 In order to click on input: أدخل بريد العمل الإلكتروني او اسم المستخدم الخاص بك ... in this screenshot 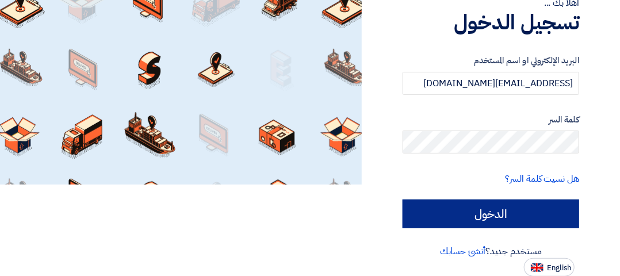, I will do `click(491, 83)`.